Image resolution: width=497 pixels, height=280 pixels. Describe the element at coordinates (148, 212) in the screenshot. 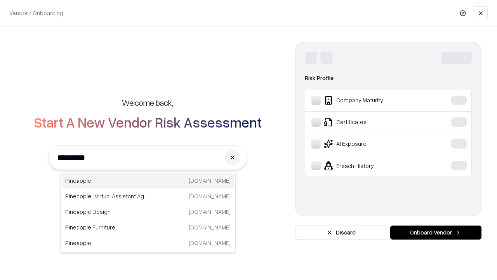

I see `div: Suggestions` at that location.